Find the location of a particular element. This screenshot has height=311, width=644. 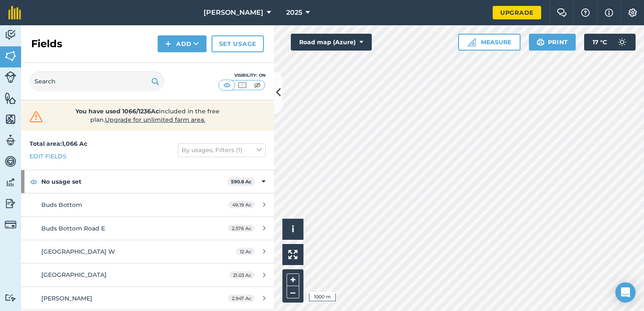

button: Add is located at coordinates (182, 44).